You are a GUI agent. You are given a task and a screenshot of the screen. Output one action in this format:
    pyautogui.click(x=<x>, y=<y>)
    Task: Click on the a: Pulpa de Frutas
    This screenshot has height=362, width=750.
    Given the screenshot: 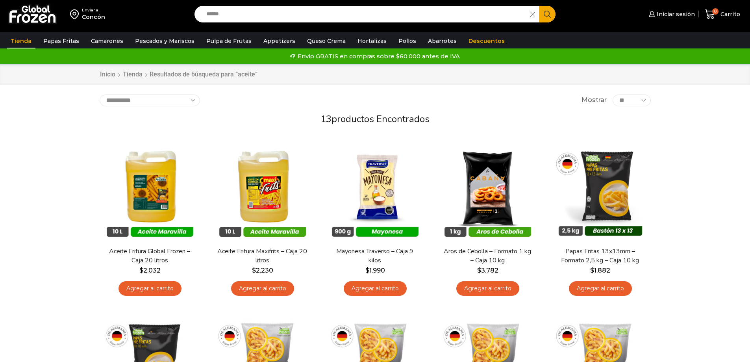 What is the action you would take?
    pyautogui.click(x=229, y=41)
    